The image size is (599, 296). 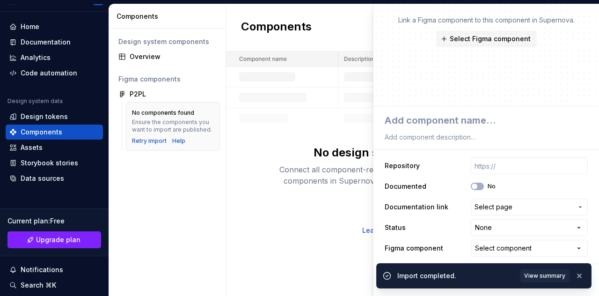 What do you see at coordinates (54, 221) in the screenshot?
I see `div: Current plan : Free` at bounding box center [54, 221].